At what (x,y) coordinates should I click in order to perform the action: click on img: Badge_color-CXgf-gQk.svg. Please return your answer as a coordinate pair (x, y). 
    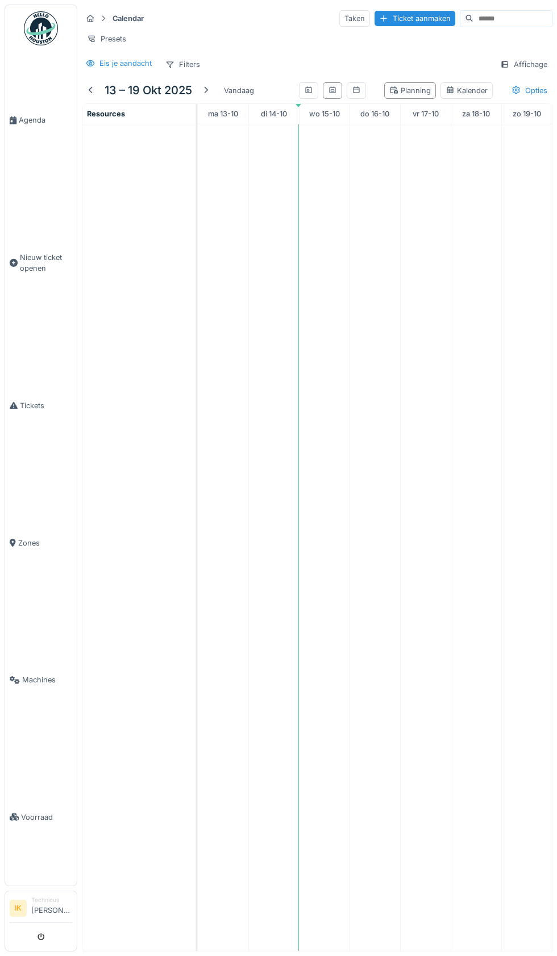
    Looking at the image, I should click on (41, 28).